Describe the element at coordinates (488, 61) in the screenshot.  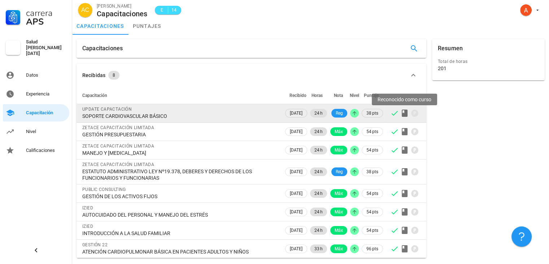
I see `div: Total de horas` at that location.